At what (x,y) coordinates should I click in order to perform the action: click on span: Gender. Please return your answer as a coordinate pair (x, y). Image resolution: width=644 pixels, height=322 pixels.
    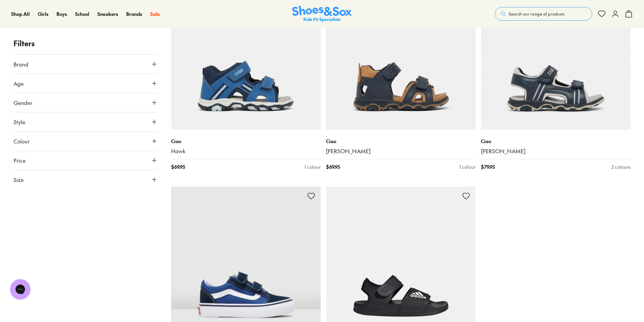
    Looking at the image, I should click on (23, 103).